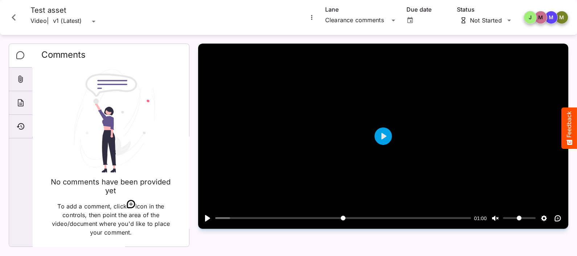 The image size is (577, 256). What do you see at coordinates (519, 218) in the screenshot?
I see `input: Volume` at bounding box center [519, 218].